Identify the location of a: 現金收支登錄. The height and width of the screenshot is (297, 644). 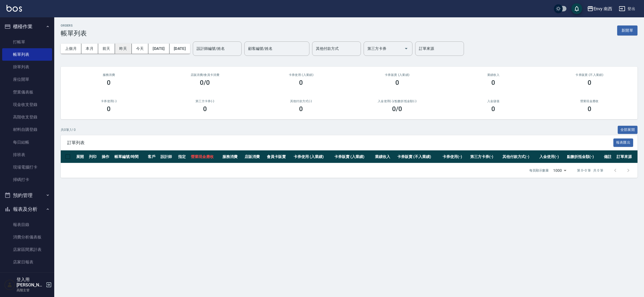
(27, 104).